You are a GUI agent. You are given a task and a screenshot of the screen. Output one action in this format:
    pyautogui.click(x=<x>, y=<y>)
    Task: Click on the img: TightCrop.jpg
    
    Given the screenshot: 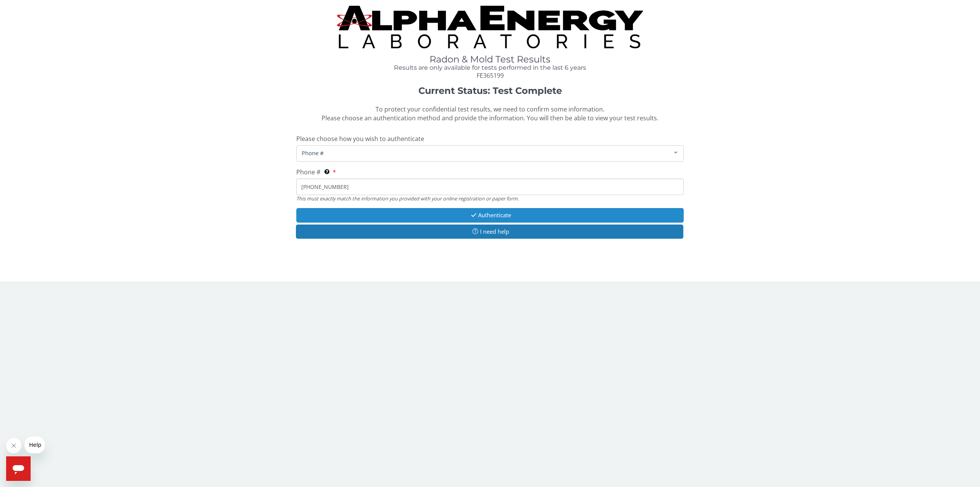 What is the action you would take?
    pyautogui.click(x=490, y=27)
    